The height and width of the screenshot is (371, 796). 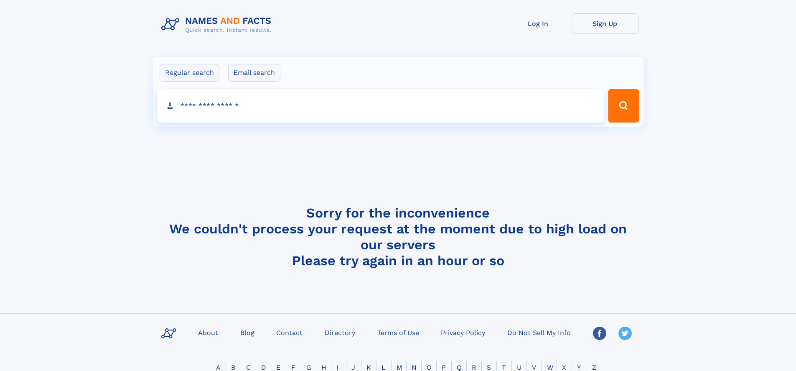 What do you see at coordinates (289, 332) in the screenshot?
I see `a: Contact` at bounding box center [289, 332].